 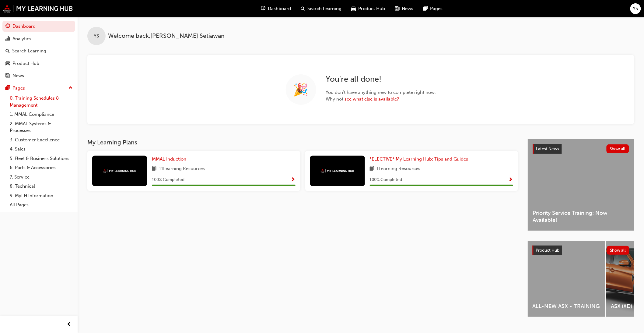 I want to click on div: Product Hub, so click(x=26, y=63).